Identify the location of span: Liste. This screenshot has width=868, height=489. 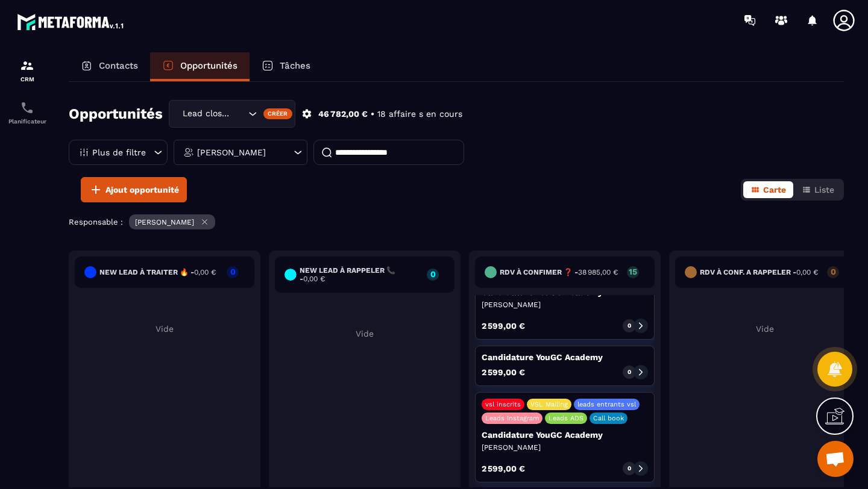
(824, 190).